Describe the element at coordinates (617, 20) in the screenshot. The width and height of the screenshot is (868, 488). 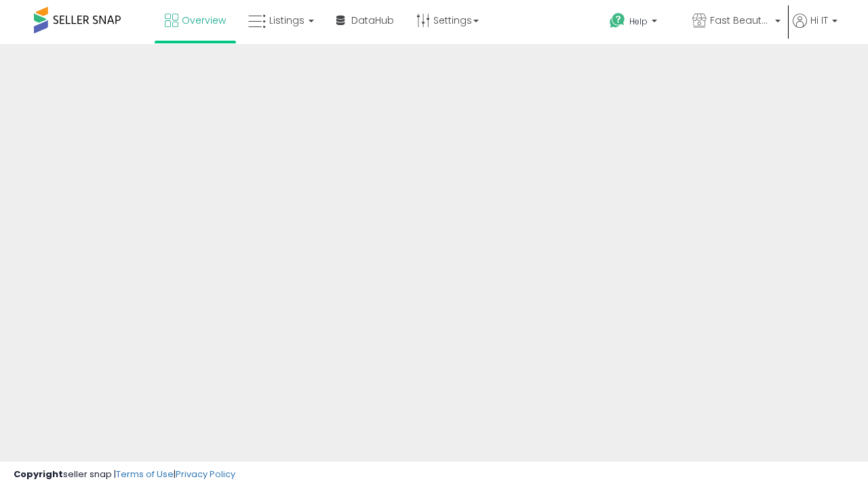
I see `i: Get Help` at that location.